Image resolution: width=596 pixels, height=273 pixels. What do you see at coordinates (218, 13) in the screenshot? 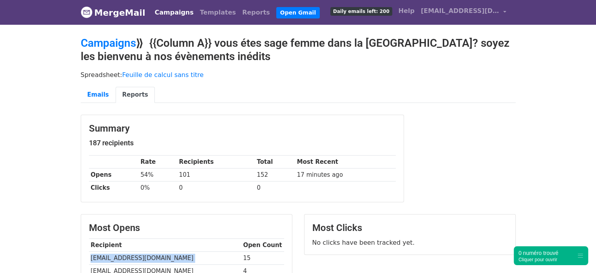
I see `a: Templates` at bounding box center [218, 13].